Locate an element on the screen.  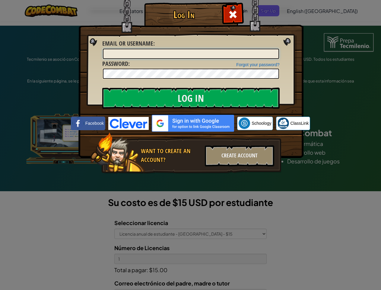
span: Facebook is located at coordinates (94, 123).